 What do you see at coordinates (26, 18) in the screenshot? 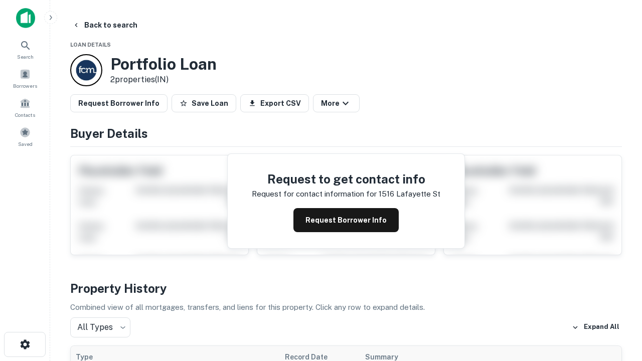
I see `img: capitalize-icon.png` at bounding box center [26, 18].